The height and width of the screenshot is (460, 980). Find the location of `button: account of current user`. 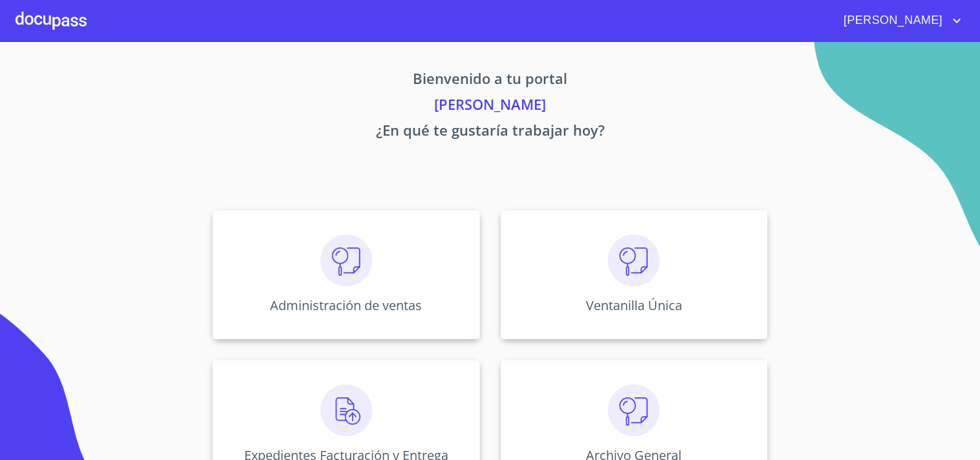

button: account of current user is located at coordinates (899, 21).